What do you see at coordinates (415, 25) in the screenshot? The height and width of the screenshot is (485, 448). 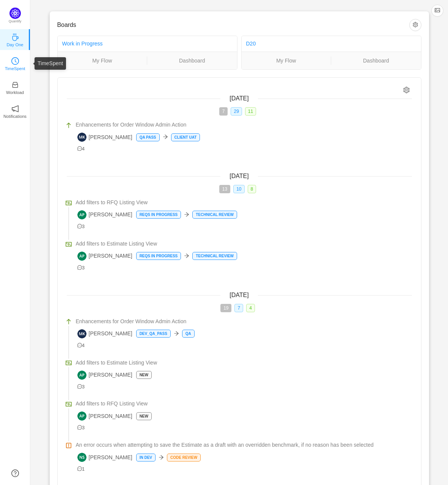 I see `button: icon: setting` at bounding box center [415, 25].